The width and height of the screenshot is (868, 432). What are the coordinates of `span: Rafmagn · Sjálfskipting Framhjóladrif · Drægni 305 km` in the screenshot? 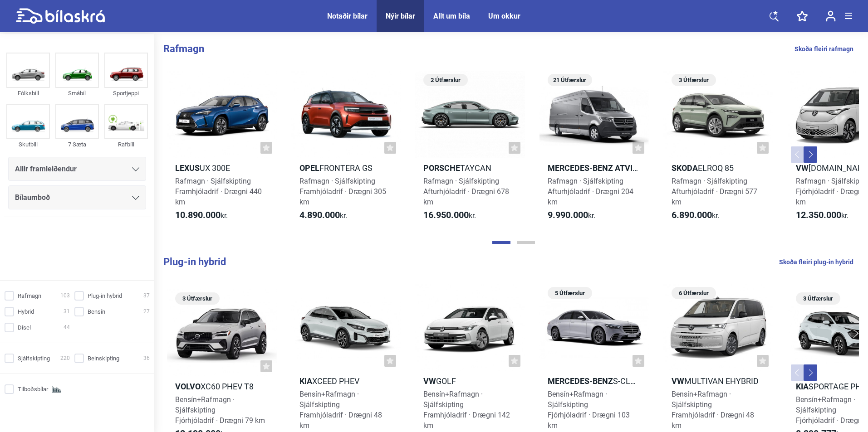 It's located at (343, 191).